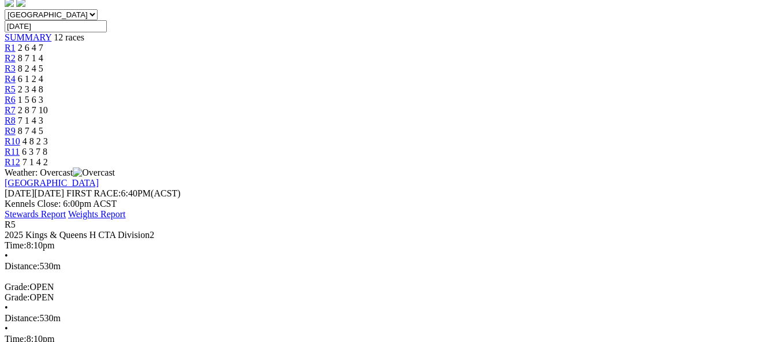  Describe the element at coordinates (10, 120) in the screenshot. I see `a: R8` at that location.